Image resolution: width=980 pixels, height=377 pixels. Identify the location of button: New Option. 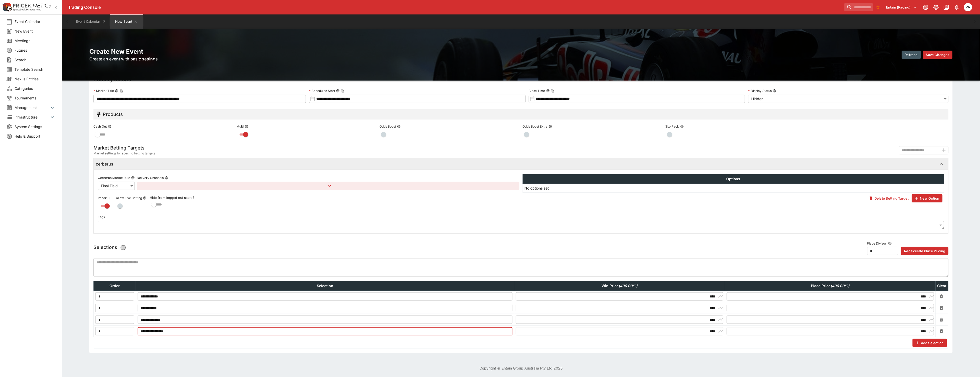
(927, 199).